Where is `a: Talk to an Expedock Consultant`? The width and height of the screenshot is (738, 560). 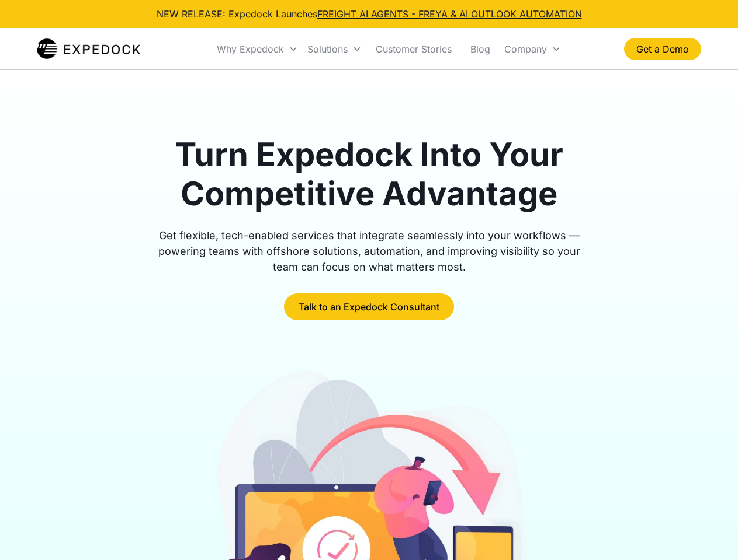
a: Talk to an Expedock Consultant is located at coordinates (369, 307).